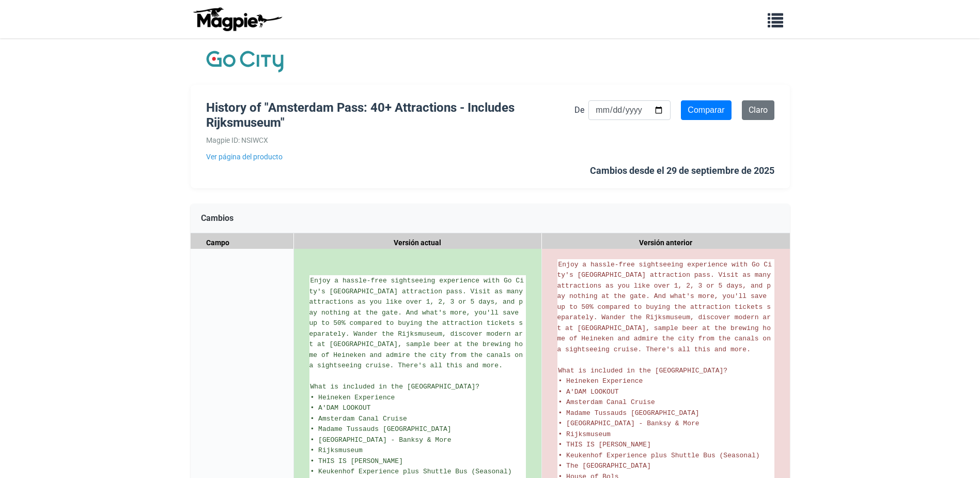 The height and width of the screenshot is (478, 980). What do you see at coordinates (706, 110) in the screenshot?
I see `input: Comparar` at bounding box center [706, 110].